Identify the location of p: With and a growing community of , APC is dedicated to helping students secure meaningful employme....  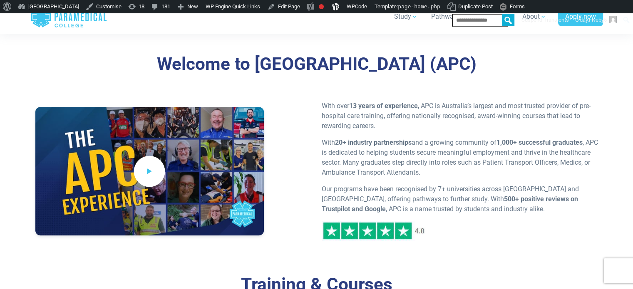
(460, 158).